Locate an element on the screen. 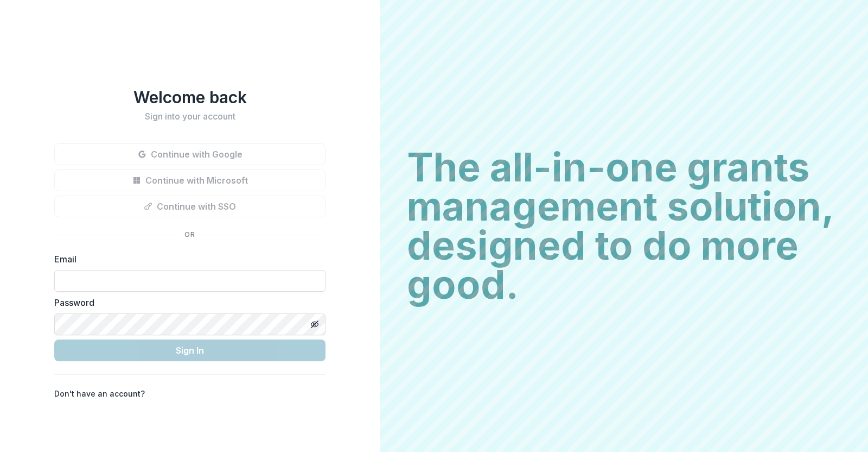 The image size is (868, 452). label: Password is located at coordinates (187, 303).